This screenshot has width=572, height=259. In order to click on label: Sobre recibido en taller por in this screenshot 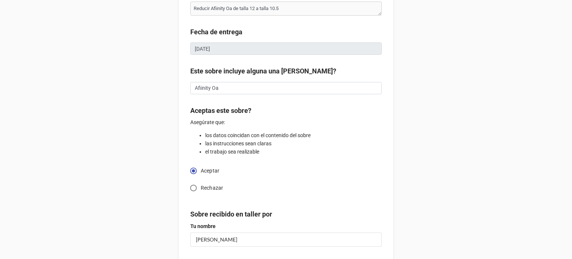, I will do `click(231, 214)`.